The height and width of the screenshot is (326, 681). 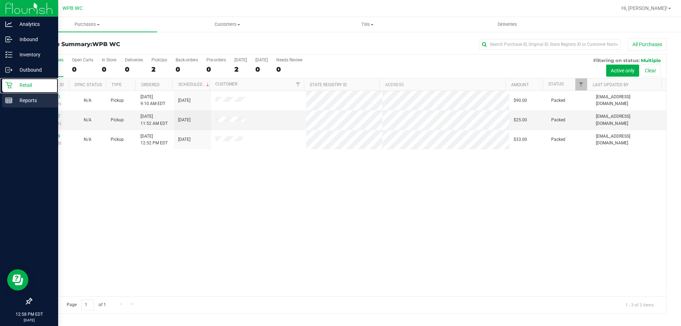 What do you see at coordinates (227, 24) in the screenshot?
I see `a: Customers` at bounding box center [227, 24].